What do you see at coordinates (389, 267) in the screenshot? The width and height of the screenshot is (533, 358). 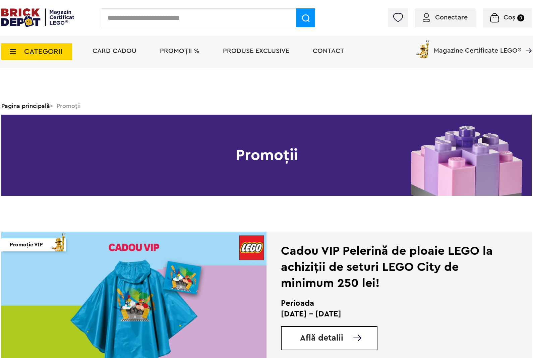 I see `div: Cadou VIP Pelerină de ploaie LEGO la achiziții de seturi LEGO City de minimum 250 lei!` at bounding box center [389, 267].